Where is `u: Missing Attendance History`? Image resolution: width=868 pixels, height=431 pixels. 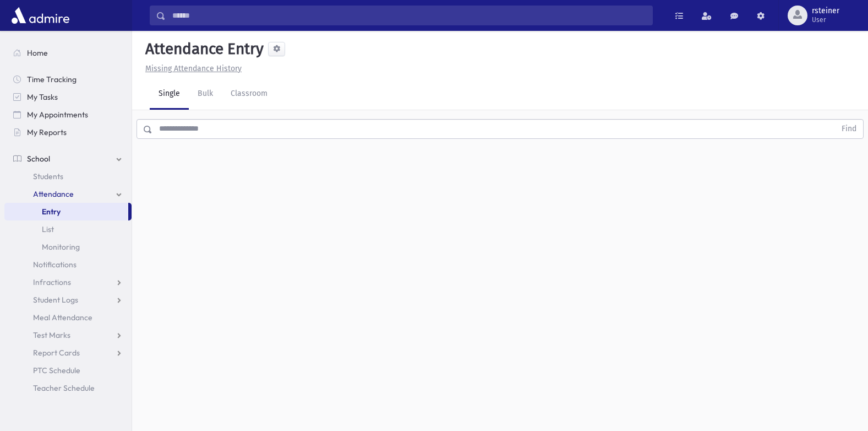 u: Missing Attendance History is located at coordinates (193, 68).